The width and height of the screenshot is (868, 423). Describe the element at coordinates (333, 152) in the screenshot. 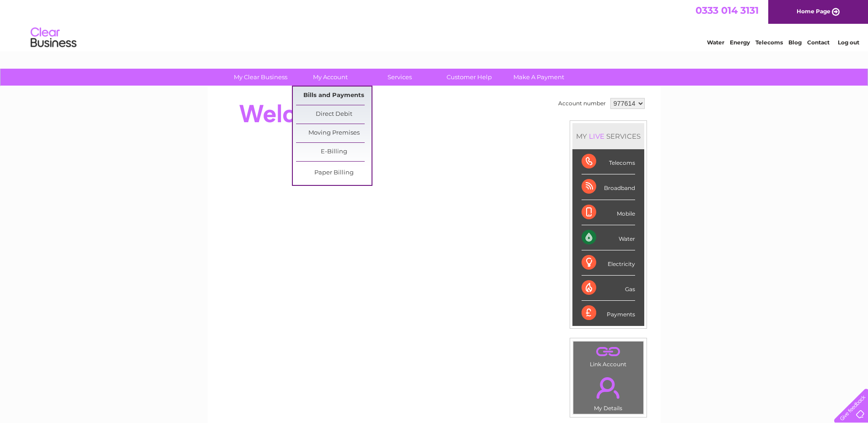

I see `a: E-Billing` at that location.